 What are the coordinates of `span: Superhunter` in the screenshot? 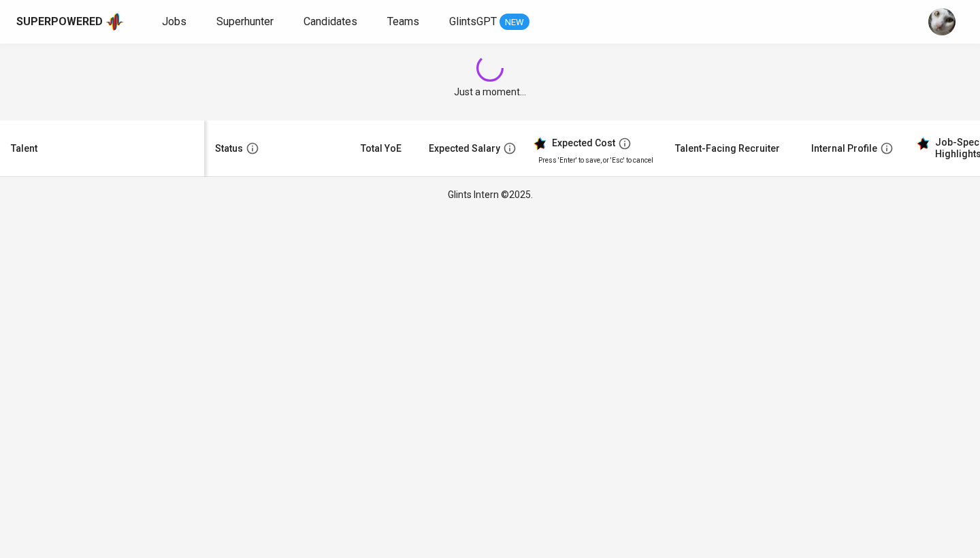 It's located at (245, 21).